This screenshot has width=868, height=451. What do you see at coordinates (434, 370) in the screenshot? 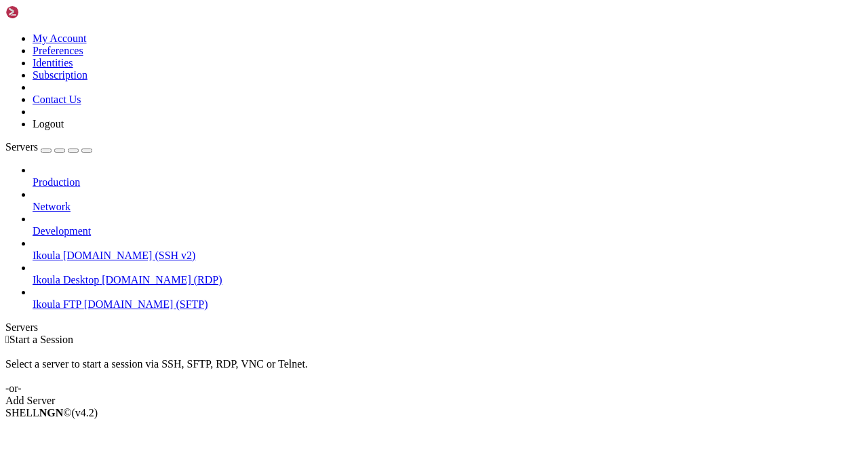
I see `div: Select a server to start a session via SSH, SFTP, RDP, VNC or Telnet. -or-` at bounding box center [434, 370].